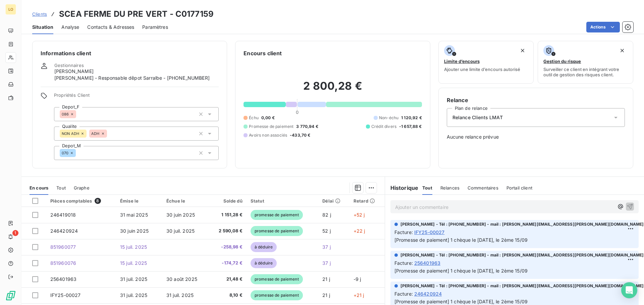  I want to click on h6: Informations client, so click(129, 53).